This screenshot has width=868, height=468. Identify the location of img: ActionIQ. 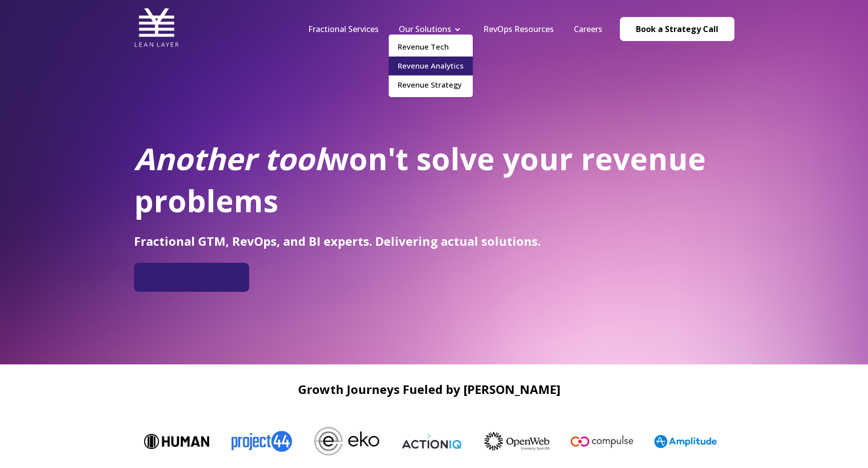
(428, 442).